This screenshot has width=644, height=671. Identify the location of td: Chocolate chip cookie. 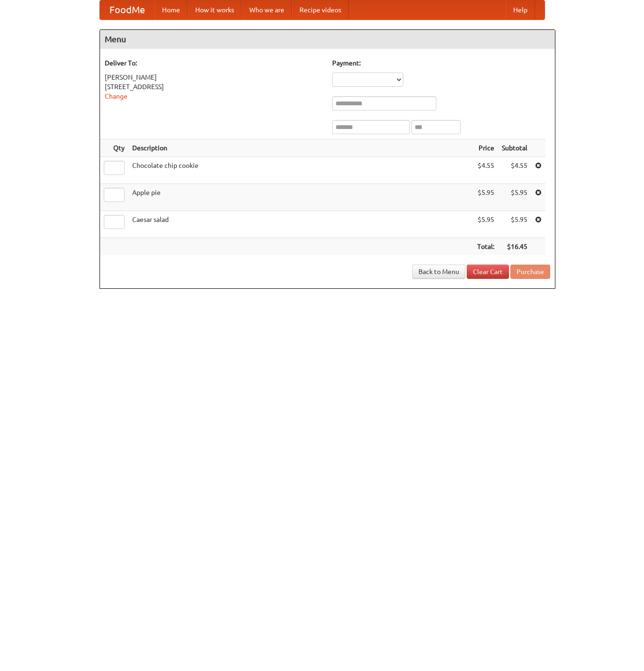
(301, 170).